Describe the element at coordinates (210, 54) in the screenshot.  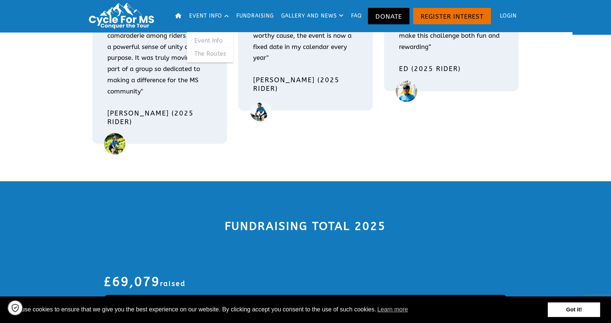
I see `a: The Routes` at that location.